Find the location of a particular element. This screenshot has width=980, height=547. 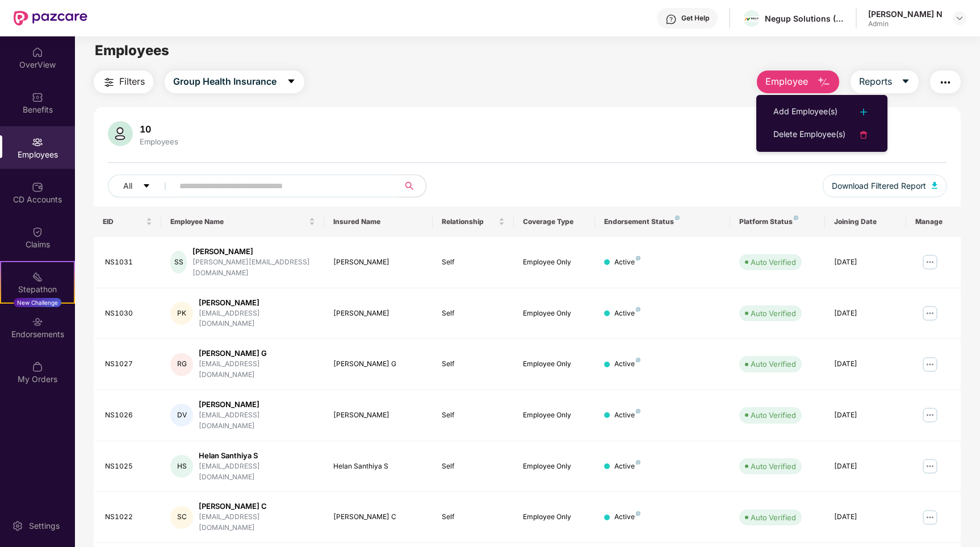

span: Download Filtered Report is located at coordinates (879, 186).